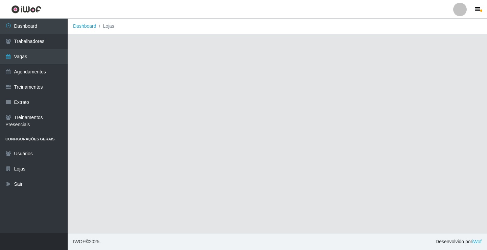 The width and height of the screenshot is (487, 250). What do you see at coordinates (105, 26) in the screenshot?
I see `li: Lojas` at bounding box center [105, 26].